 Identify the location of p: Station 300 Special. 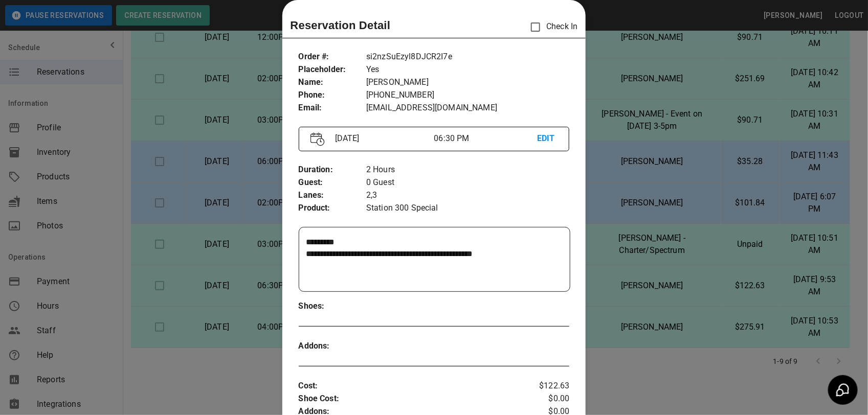
(467, 208).